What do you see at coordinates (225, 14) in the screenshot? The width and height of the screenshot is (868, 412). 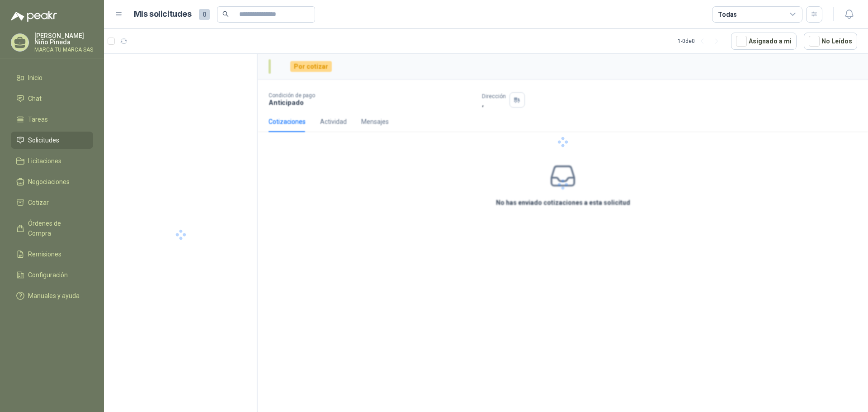 I see `span: search` at bounding box center [225, 14].